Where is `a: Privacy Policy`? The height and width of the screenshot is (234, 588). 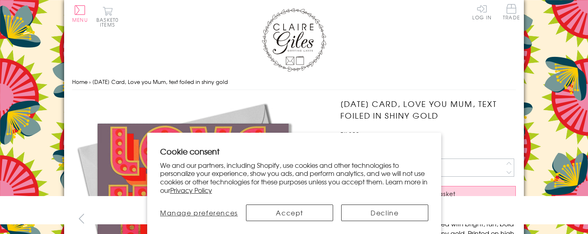
a: Privacy Policy is located at coordinates (191, 190).